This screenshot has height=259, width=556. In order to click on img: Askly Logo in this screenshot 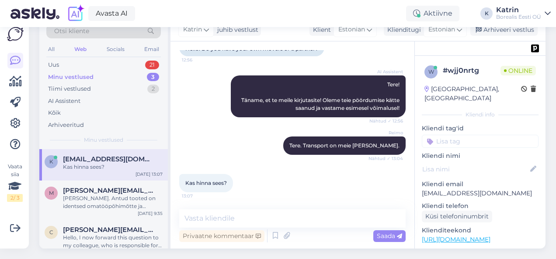, I will do `click(15, 34)`.